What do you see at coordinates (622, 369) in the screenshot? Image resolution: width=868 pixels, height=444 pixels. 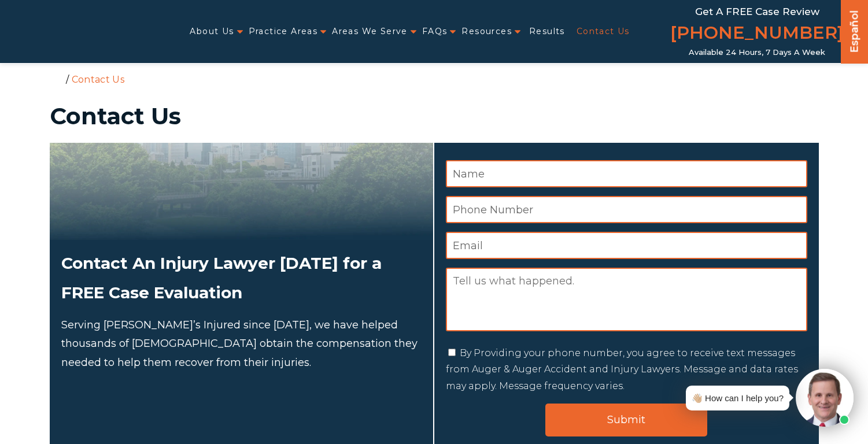 I see `label: By Providing your phone number, you agree to receive text messages from Auger & Auger Accident an...` at bounding box center [622, 369].